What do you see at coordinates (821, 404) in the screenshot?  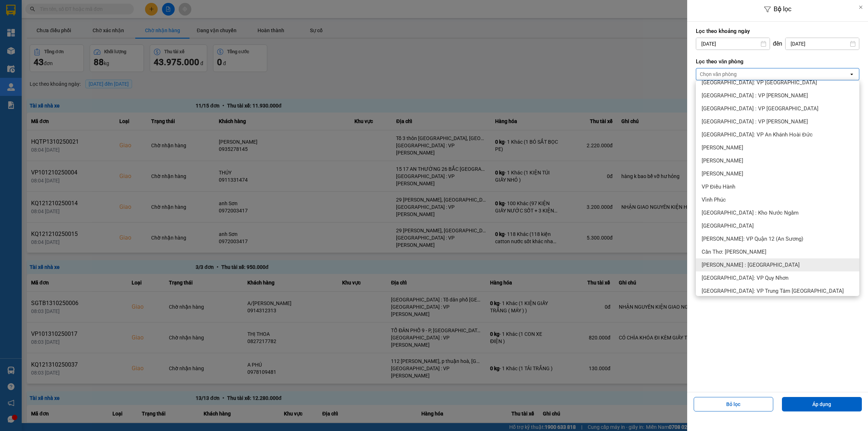 I see `button: Áp dụng` at bounding box center [821, 404].